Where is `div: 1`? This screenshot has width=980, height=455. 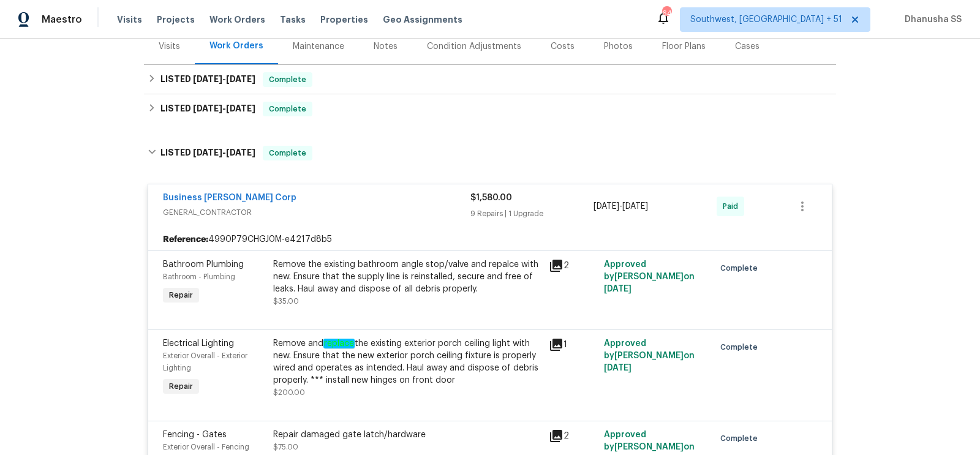
div: 1 is located at coordinates (573, 345).